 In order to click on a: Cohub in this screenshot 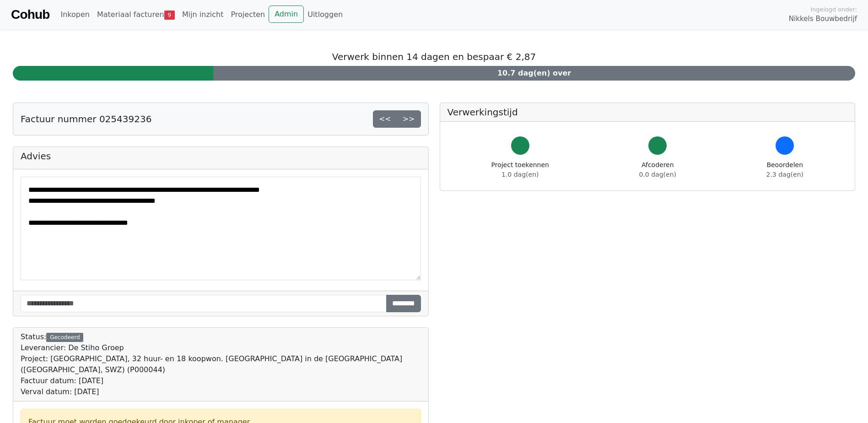, I will do `click(30, 15)`.